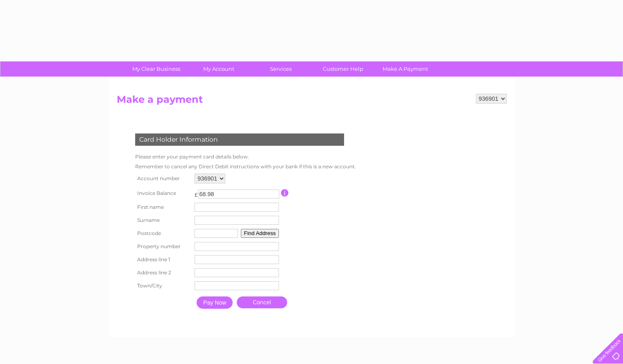 The height and width of the screenshot is (364, 623). I want to click on th: Address line 2, so click(163, 273).